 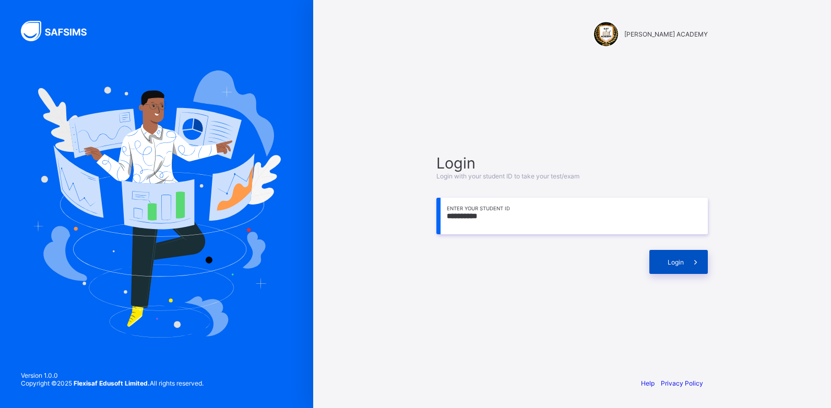 What do you see at coordinates (112, 375) in the screenshot?
I see `span: Version 1.0.0` at bounding box center [112, 375].